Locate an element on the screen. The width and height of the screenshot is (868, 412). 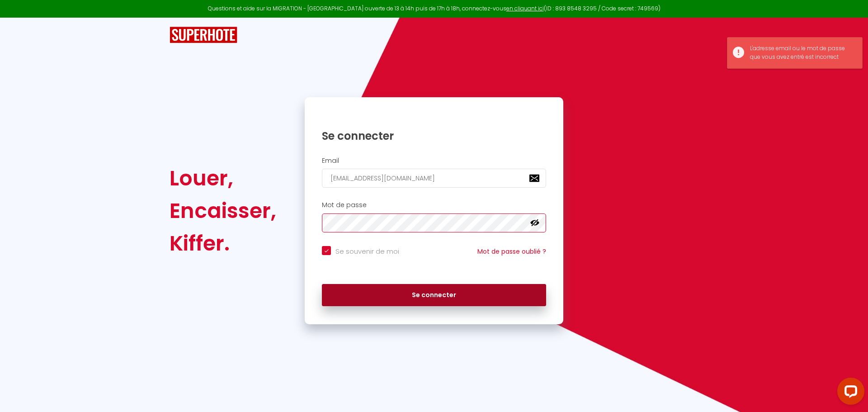
input: Ton Email is located at coordinates (434, 178).